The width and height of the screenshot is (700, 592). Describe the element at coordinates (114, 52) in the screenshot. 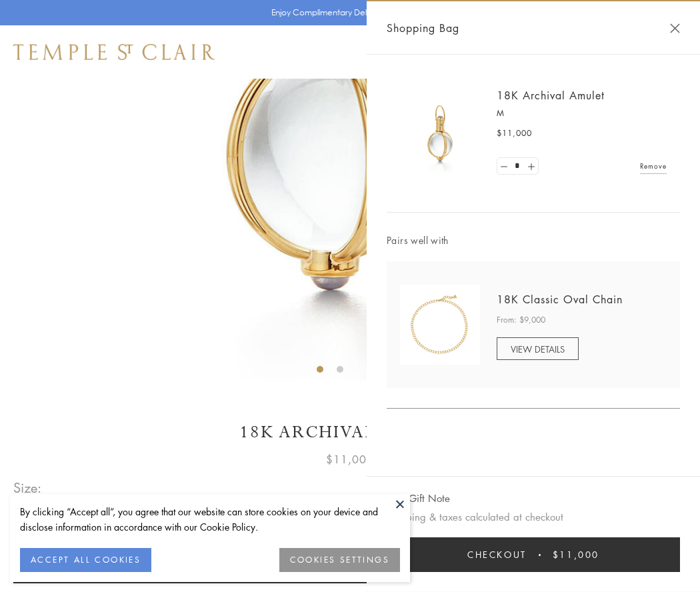

I see `img: Temple St. Clair` at that location.